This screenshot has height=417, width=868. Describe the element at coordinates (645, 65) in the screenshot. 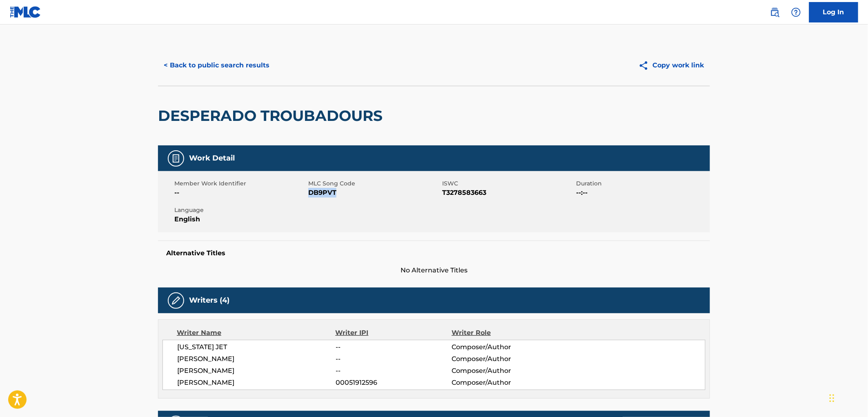

I see `img: Copy work link` at that location.